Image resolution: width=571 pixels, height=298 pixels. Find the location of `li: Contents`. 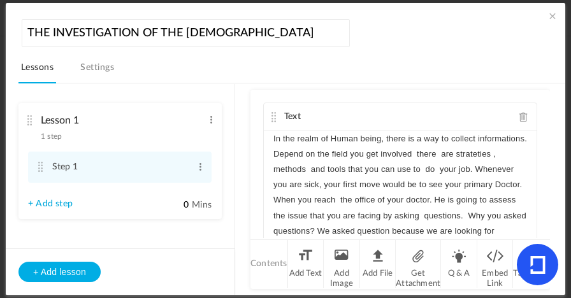

li: Contents is located at coordinates (269, 264).